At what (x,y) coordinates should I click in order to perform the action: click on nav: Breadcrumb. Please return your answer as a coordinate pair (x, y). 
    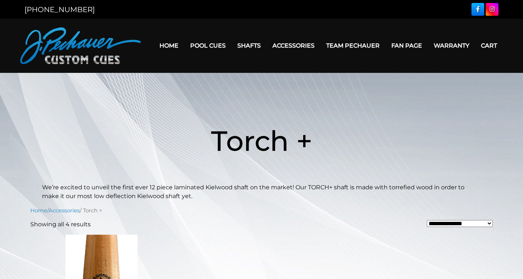
    Looking at the image, I should click on (262, 210).